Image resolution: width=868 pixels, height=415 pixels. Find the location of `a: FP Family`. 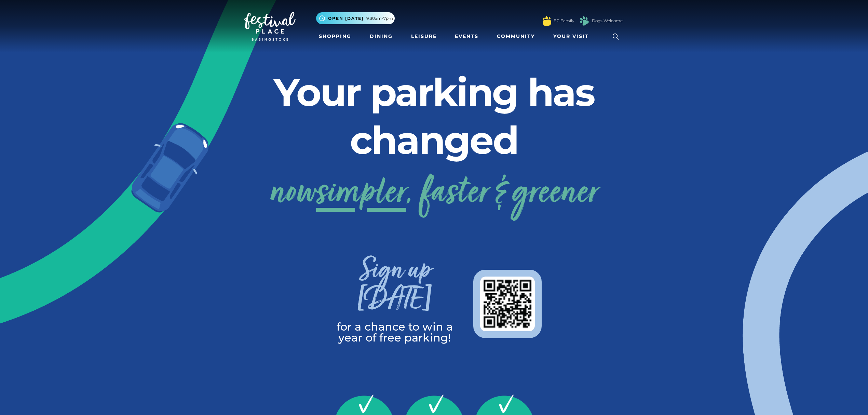

a: FP Family is located at coordinates (564, 21).